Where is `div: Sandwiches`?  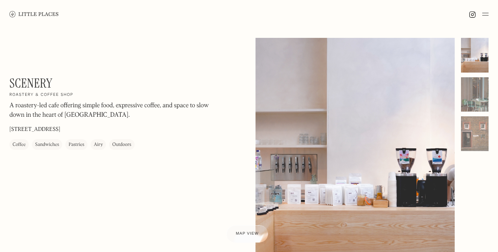
div: Sandwiches is located at coordinates (47, 144).